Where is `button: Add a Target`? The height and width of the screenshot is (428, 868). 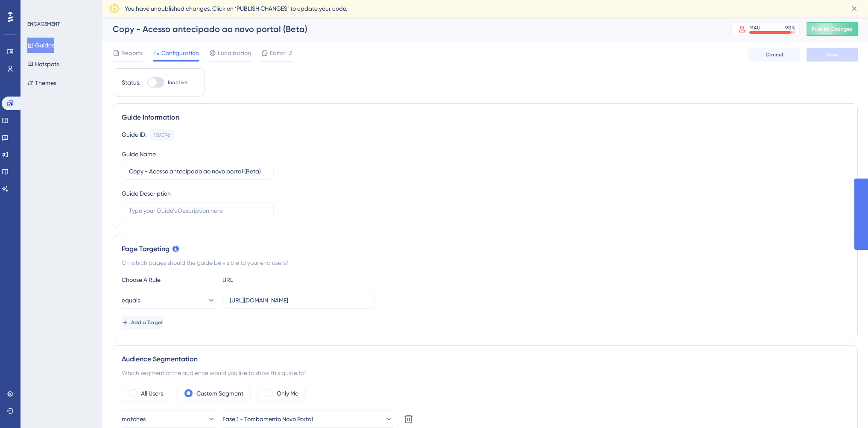 button: Add a Target is located at coordinates (142, 323).